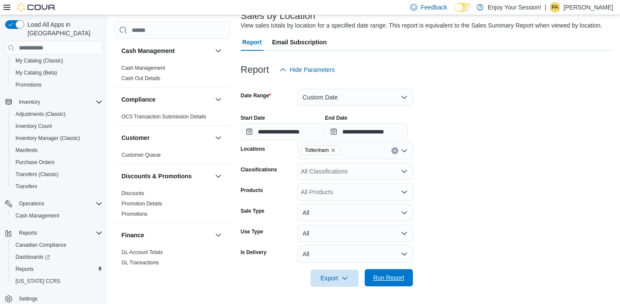 Image resolution: width=620 pixels, height=304 pixels. Describe the element at coordinates (317, 150) in the screenshot. I see `span: Tottenham` at that location.